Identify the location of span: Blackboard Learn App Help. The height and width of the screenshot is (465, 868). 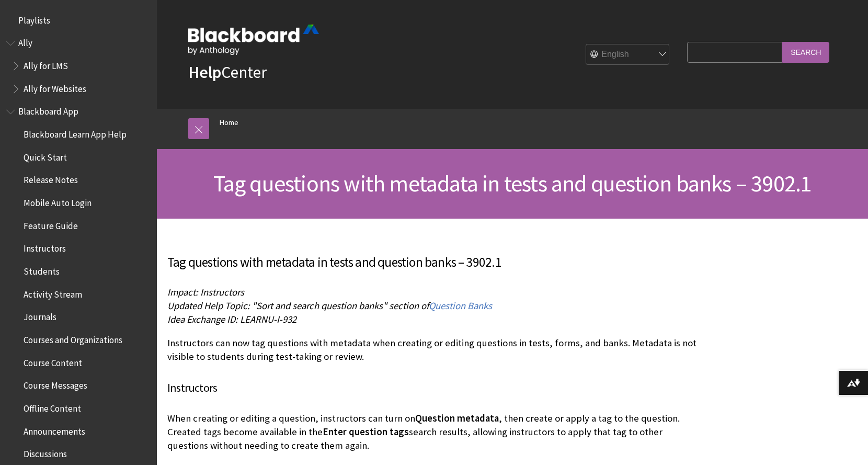
(74, 132).